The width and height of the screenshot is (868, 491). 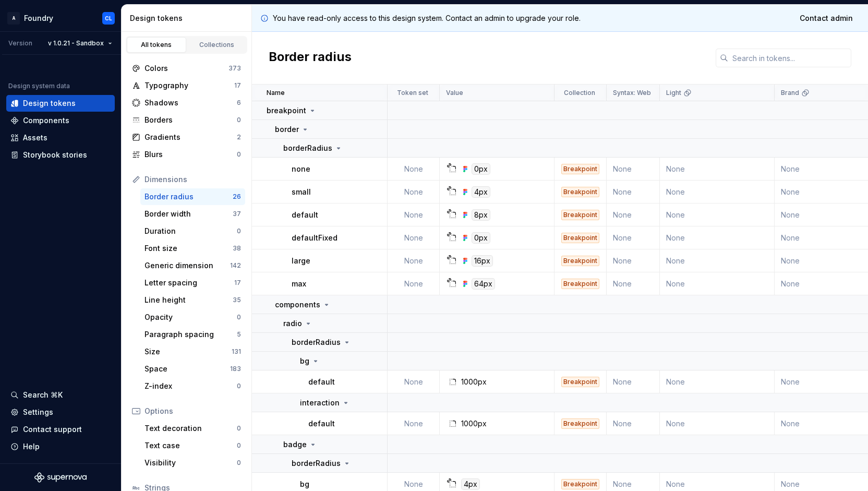 What do you see at coordinates (43, 395) in the screenshot?
I see `div: Search ⌘K` at bounding box center [43, 395].